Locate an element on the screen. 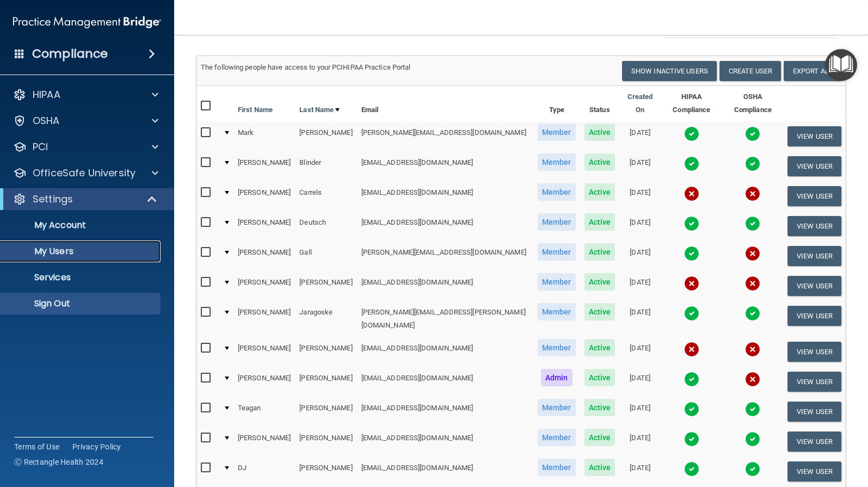 The height and width of the screenshot is (487, 868). button: Show Inactive Users is located at coordinates (669, 71).